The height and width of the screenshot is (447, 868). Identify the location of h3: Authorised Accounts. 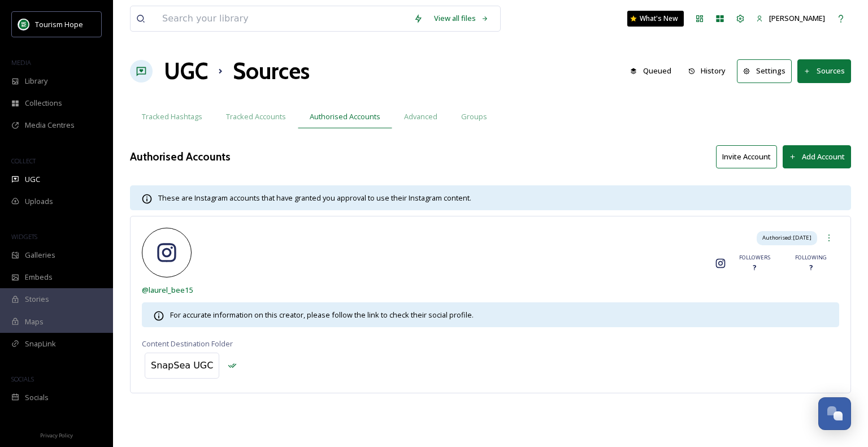
(181, 156).